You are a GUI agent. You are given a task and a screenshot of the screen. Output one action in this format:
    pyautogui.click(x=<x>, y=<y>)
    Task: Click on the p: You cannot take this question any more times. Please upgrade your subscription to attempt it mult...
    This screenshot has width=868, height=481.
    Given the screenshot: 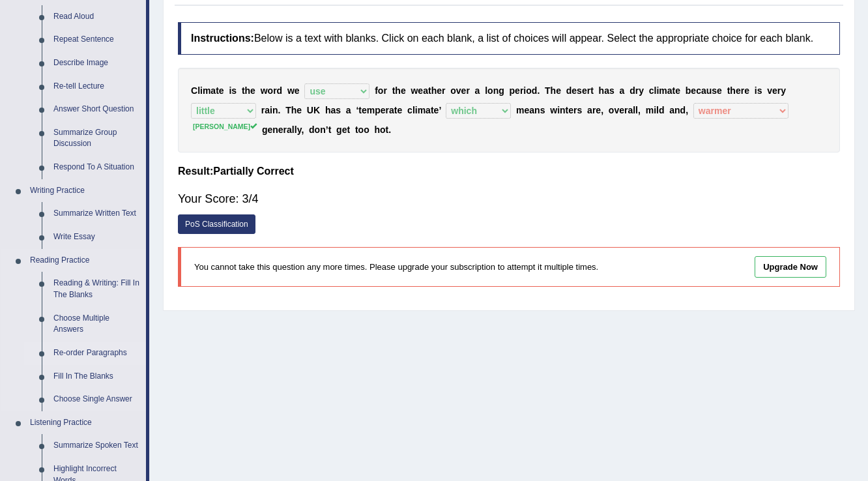 What is the action you would take?
    pyautogui.click(x=431, y=266)
    